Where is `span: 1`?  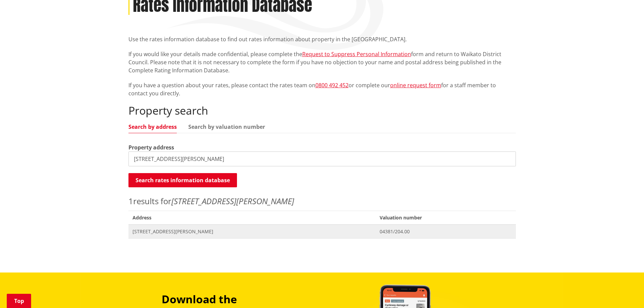
span: 1 is located at coordinates (131, 201).